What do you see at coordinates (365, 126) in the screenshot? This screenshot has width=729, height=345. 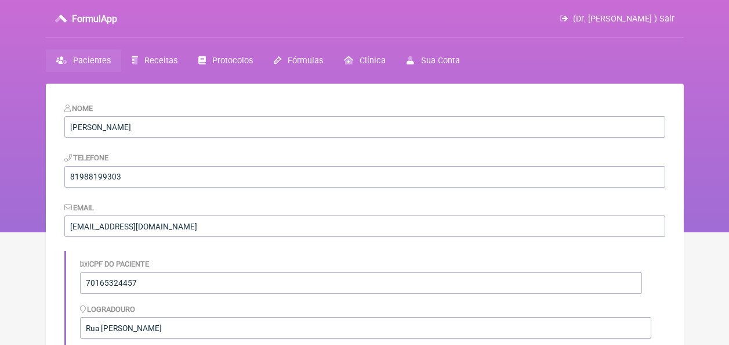 I see `input: Nome do Paciente` at bounding box center [365, 126].